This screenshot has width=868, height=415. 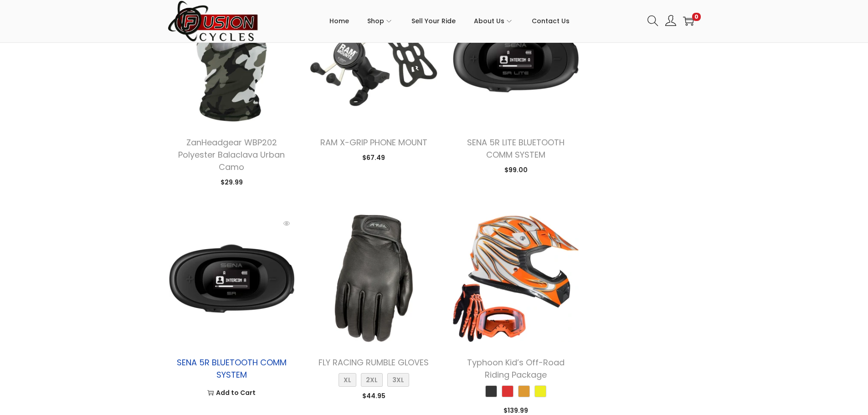 What do you see at coordinates (232, 154) in the screenshot?
I see `a: ZanHeadgear WBP202 Polyester Balaclava Urban Camo` at bounding box center [232, 154].